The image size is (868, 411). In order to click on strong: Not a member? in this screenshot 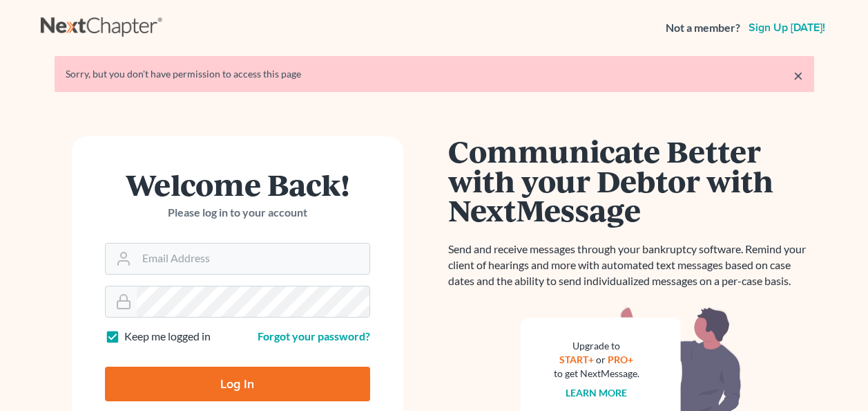, I will do `click(704, 28)`.